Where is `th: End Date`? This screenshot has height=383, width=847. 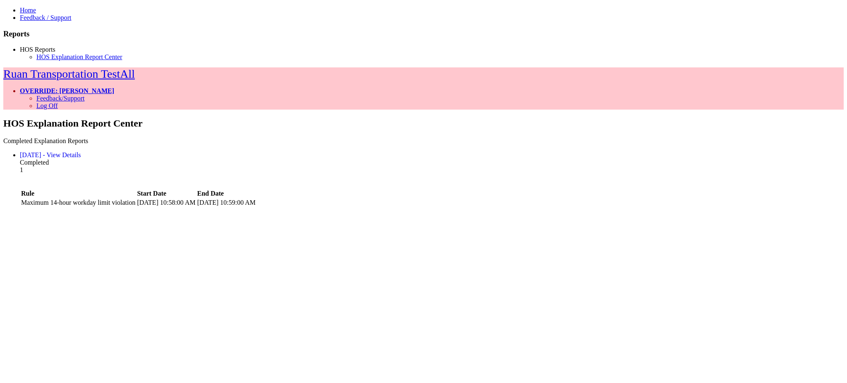 th: End Date is located at coordinates (226, 194).